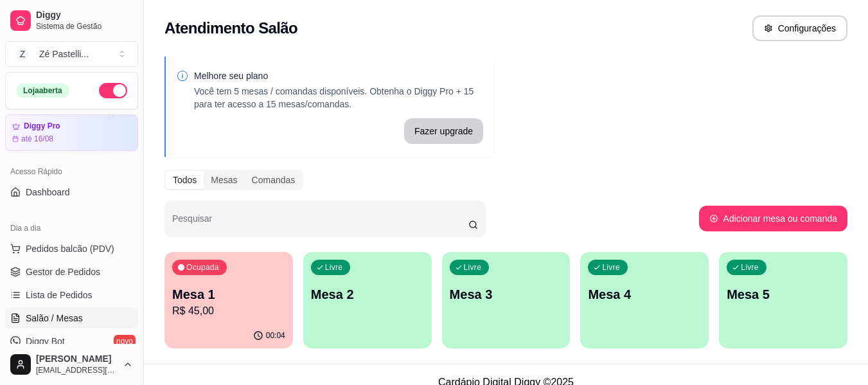  Describe the element at coordinates (229, 311) in the screenshot. I see `p: R$ 45,00` at that location.